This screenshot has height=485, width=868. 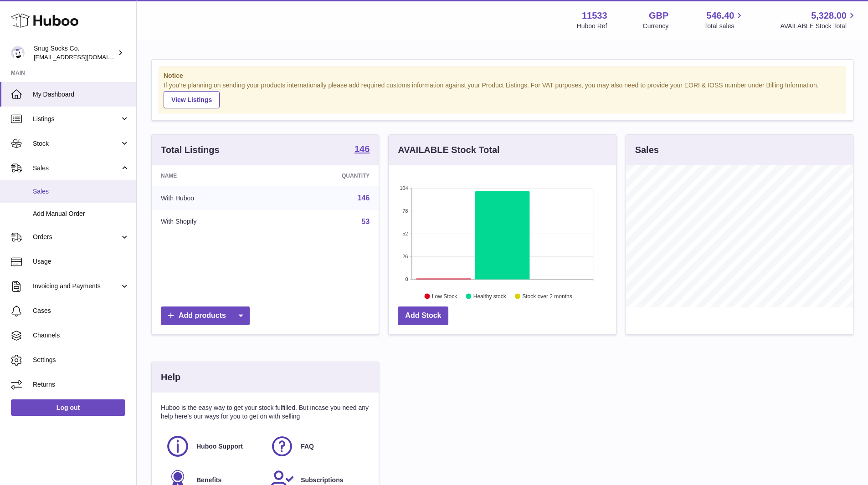 What do you see at coordinates (212, 176) in the screenshot?
I see `th: Name` at bounding box center [212, 176].